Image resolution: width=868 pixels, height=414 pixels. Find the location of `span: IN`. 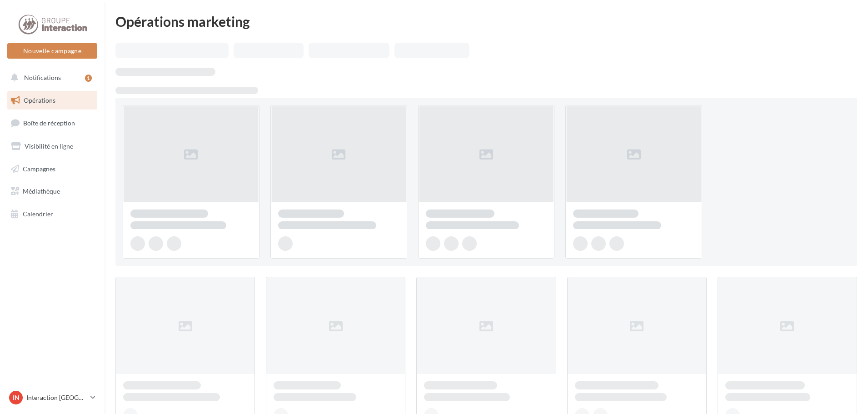

span: IN is located at coordinates (16, 398).